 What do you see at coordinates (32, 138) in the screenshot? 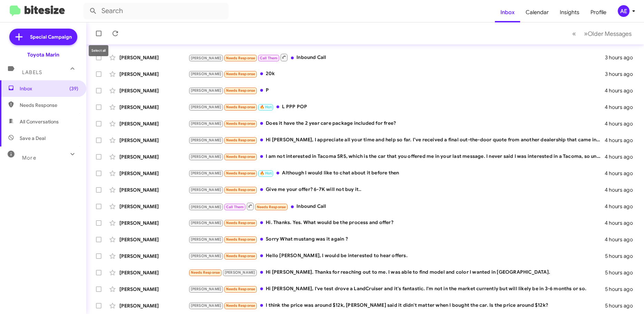
I see `span: Save a Deal` at bounding box center [32, 138].